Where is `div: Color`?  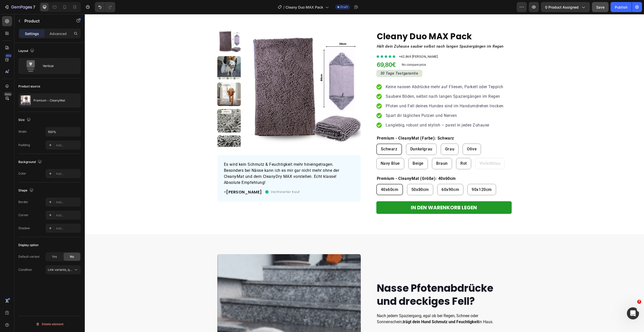
div: Color is located at coordinates (22, 174).